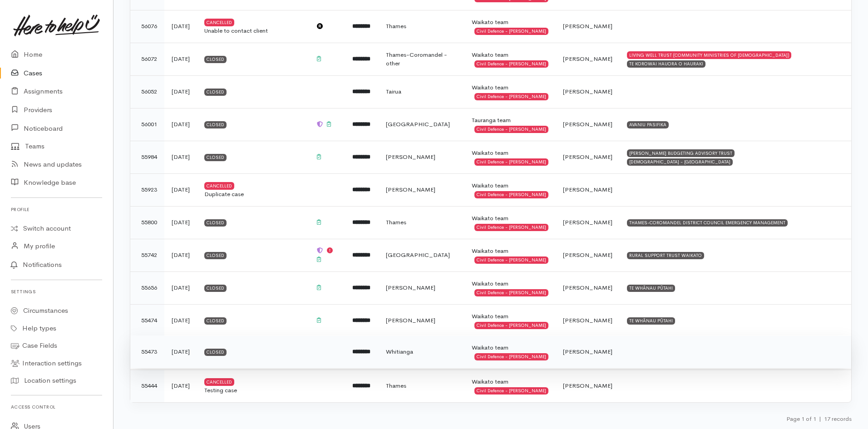 This screenshot has height=429, width=868. What do you see at coordinates (647, 125) in the screenshot?
I see `div: AVANIU PASIFIKA` at bounding box center [647, 125].